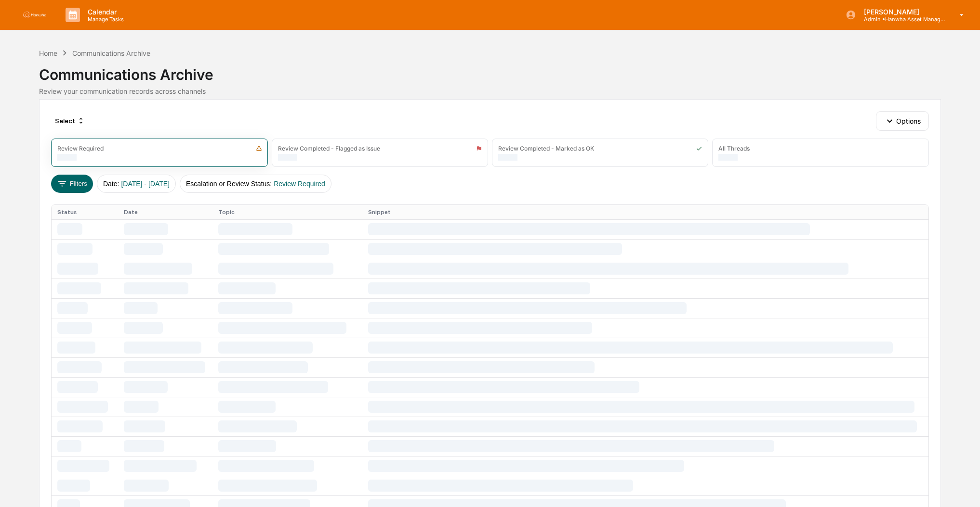 The image size is (980, 507). What do you see at coordinates (545, 149) in the screenshot?
I see `div: Review Completed - Marked as OK` at bounding box center [545, 149].